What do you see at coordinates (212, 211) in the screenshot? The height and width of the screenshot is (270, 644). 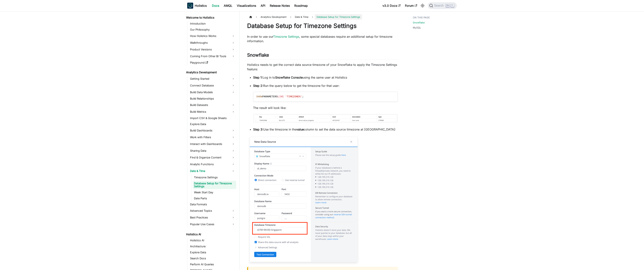 I see `a: Advanced Topics` at bounding box center [212, 211].